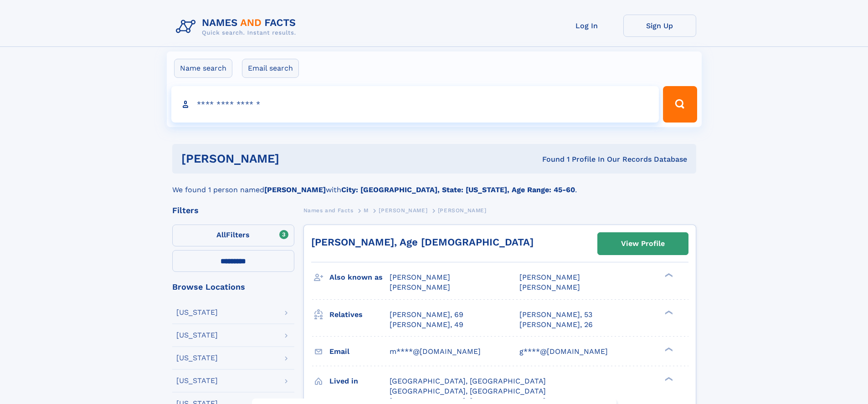  I want to click on button: Search Button, so click(680, 105).